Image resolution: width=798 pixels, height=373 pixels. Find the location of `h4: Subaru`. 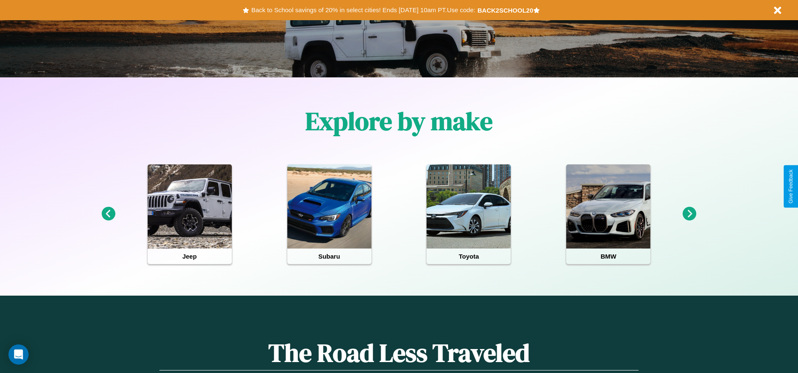

h4: Subaru is located at coordinates (329, 256).